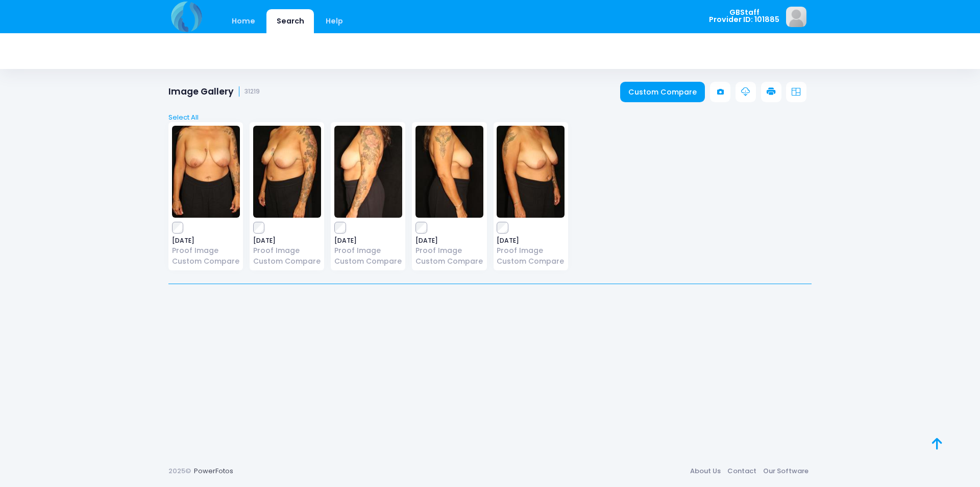  What do you see at coordinates (745, 15) in the screenshot?
I see `span: GBStaff Provider ID: 101885` at bounding box center [745, 15].